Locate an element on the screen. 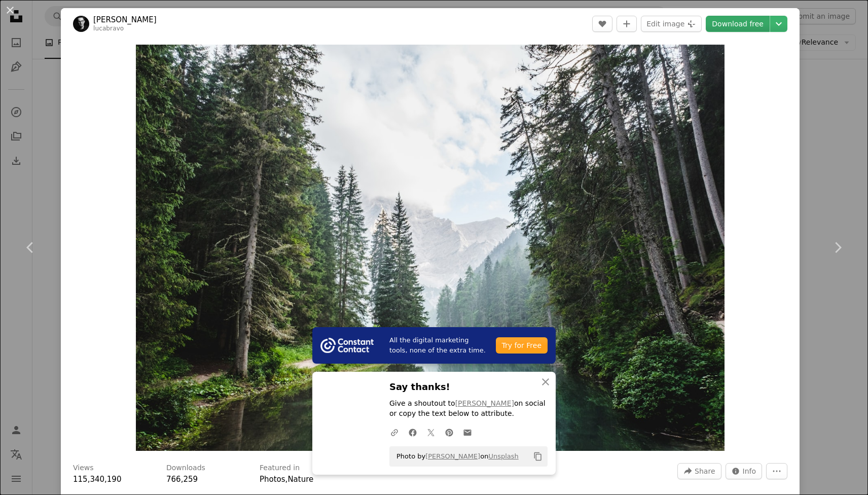  a: Share over email is located at coordinates (468, 432).